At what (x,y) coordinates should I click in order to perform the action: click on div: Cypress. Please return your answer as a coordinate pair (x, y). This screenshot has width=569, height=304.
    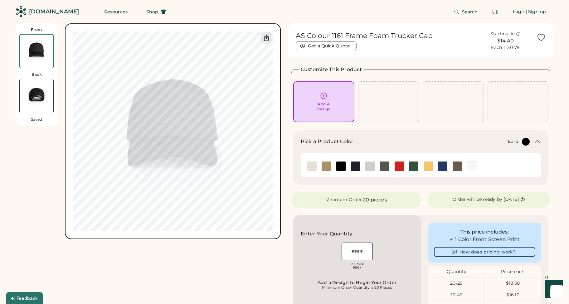
    Looking at the image, I should click on (384, 166).